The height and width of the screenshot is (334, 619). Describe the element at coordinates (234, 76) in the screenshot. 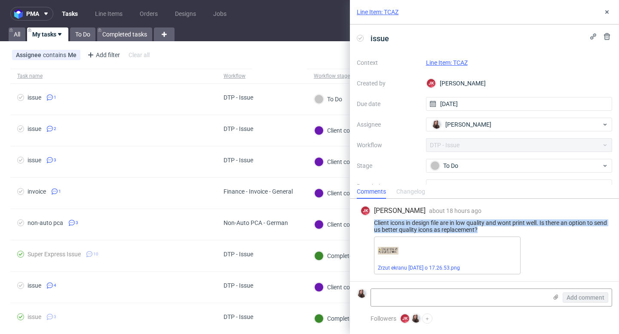

I see `div: Workflow` at that location.